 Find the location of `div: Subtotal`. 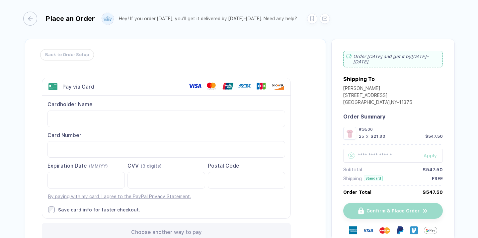

div: Subtotal is located at coordinates (353, 170).